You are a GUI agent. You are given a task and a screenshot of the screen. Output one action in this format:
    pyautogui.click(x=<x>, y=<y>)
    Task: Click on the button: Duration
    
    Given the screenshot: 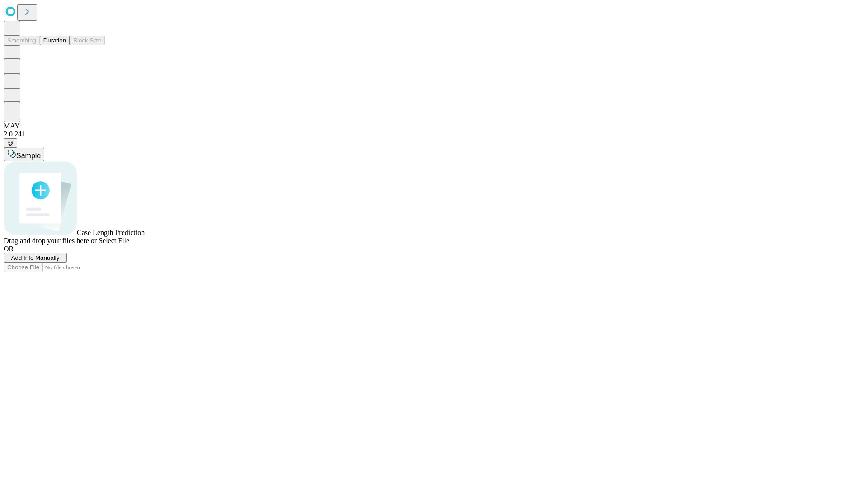 What is the action you would take?
    pyautogui.click(x=55, y=40)
    